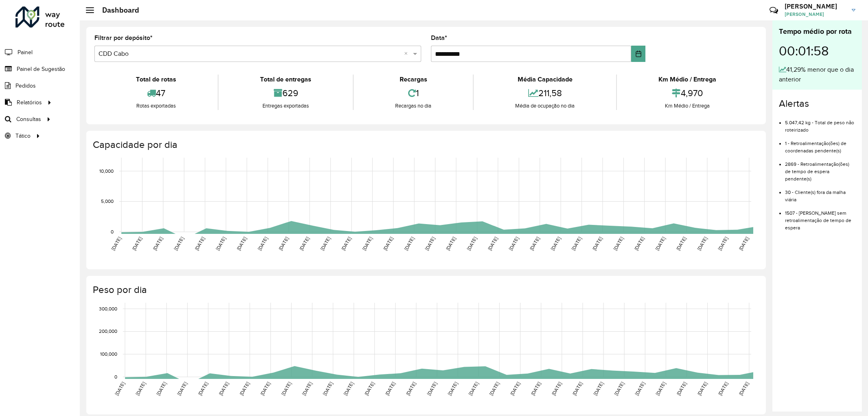 The width and height of the screenshot is (868, 416). What do you see at coordinates (638, 54) in the screenshot?
I see `button: Choose Date` at bounding box center [638, 54].